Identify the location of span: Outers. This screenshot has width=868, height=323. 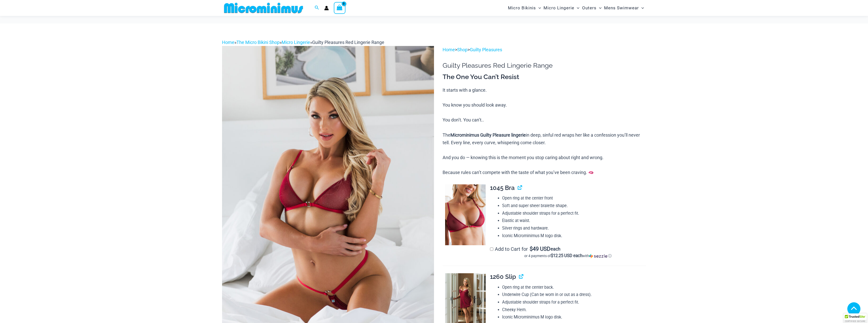
(589, 8).